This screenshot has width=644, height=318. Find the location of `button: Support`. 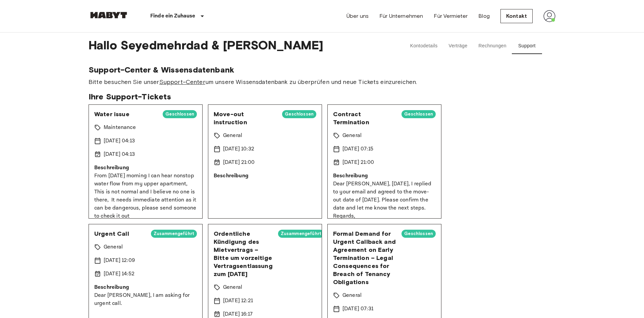

button: Support is located at coordinates (527, 46).